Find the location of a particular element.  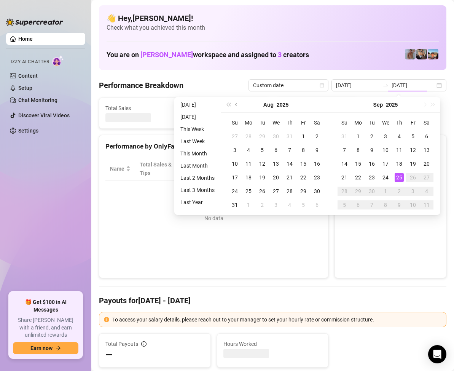

span: Earn now is located at coordinates (42, 348).